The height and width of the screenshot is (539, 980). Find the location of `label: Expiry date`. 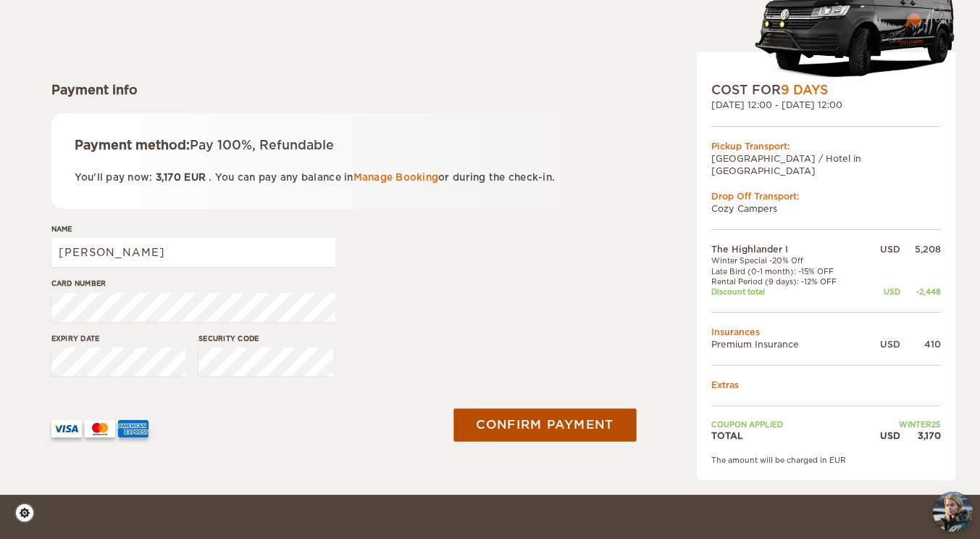

label: Expiry date is located at coordinates (119, 338).